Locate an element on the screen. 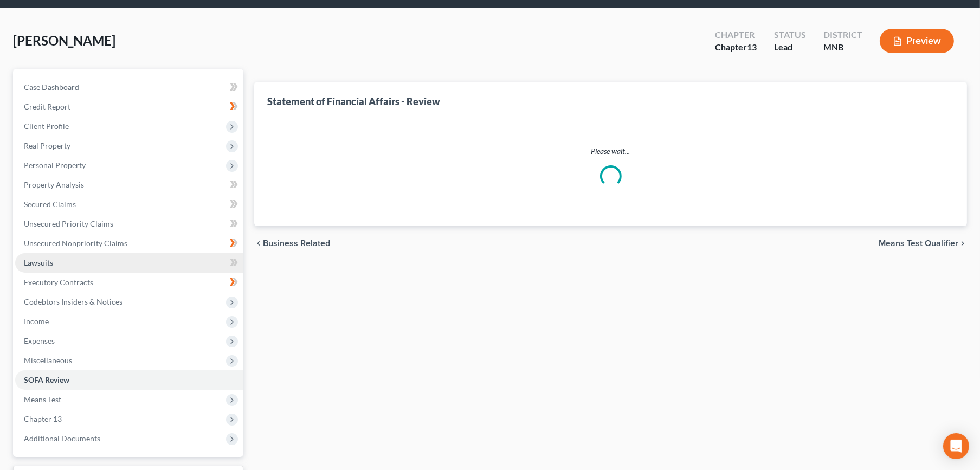 Image resolution: width=980 pixels, height=470 pixels. span: Codebtors Insiders & Notices is located at coordinates (73, 301).